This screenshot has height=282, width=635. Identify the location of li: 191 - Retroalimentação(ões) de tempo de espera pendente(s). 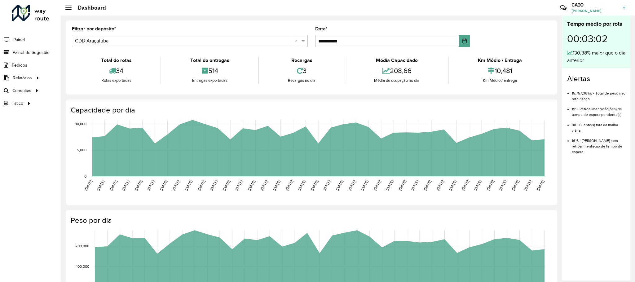
(599, 109).